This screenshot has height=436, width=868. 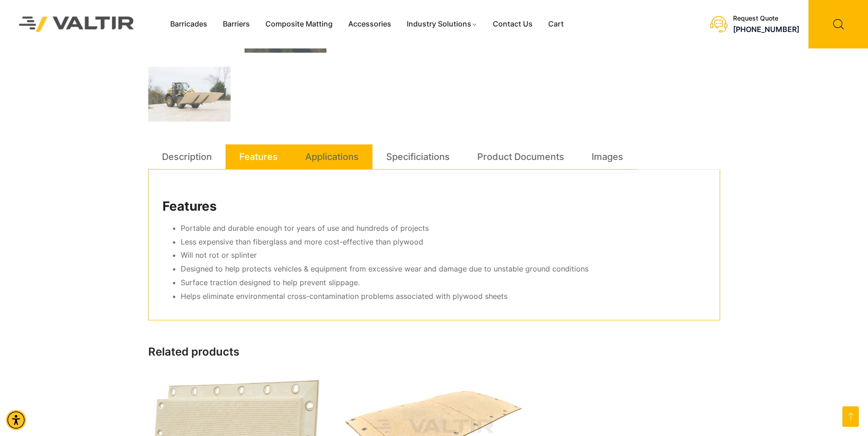 What do you see at coordinates (766, 30) in the screenshot?
I see `a: call (888) 496-3625` at bounding box center [766, 30].